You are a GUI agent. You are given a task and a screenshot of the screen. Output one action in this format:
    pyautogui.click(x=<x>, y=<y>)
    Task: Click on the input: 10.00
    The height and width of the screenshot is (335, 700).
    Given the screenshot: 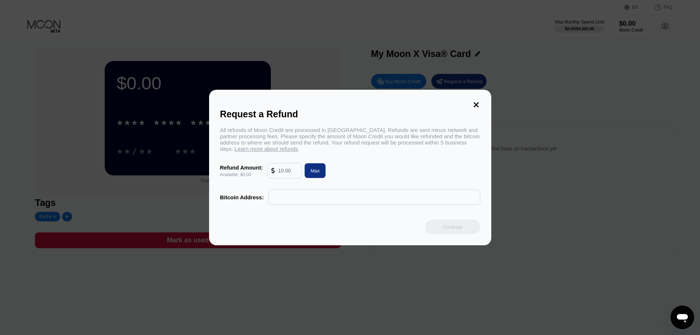 What is the action you would take?
    pyautogui.click(x=288, y=171)
    